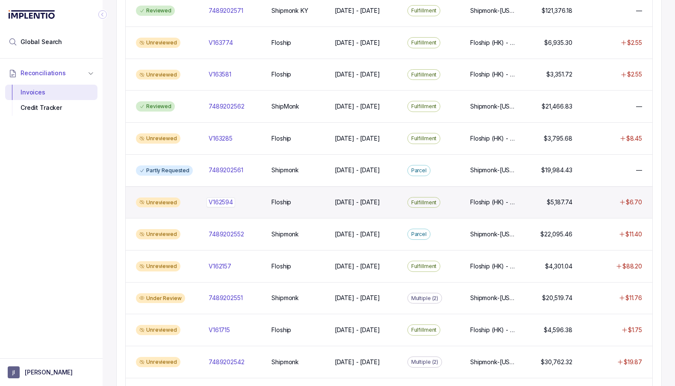 The width and height of the screenshot is (675, 386). Describe the element at coordinates (289, 11) in the screenshot. I see `p: Shipmonk KY` at that location.